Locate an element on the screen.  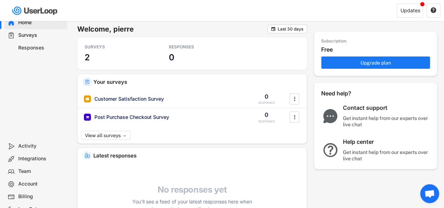
div: Need help? is located at coordinates (345, 93).